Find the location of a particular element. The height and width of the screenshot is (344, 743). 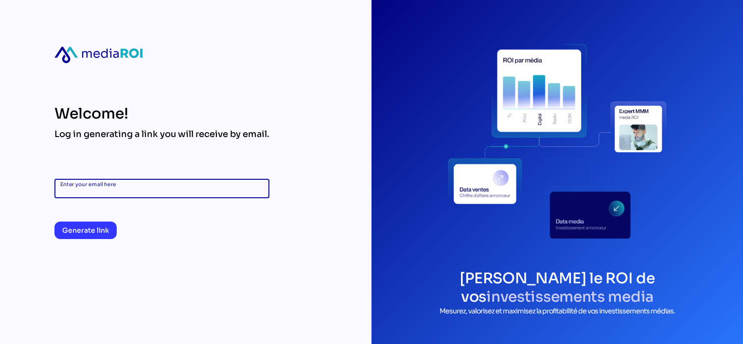

span: Generate link is located at coordinates (86, 230).